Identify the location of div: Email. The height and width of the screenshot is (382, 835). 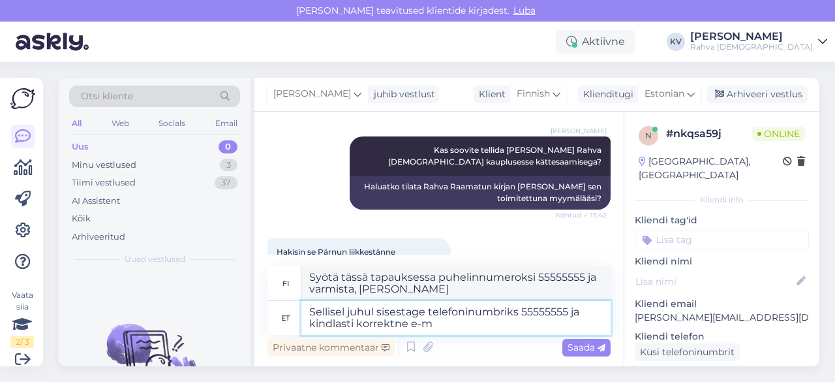
(226, 123).